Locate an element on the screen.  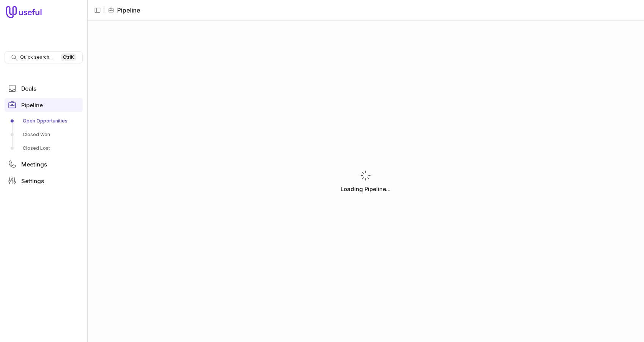
kbd: Ctrl K is located at coordinates (68, 57).